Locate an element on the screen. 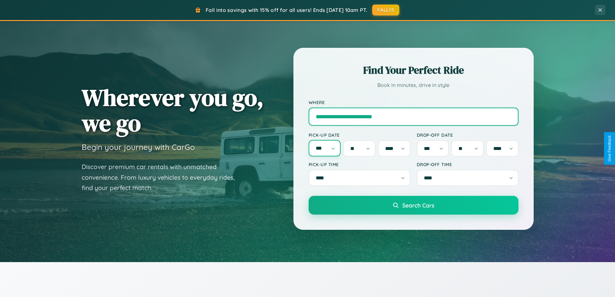 The height and width of the screenshot is (297, 615). div: Give Feedback is located at coordinates (610, 148).